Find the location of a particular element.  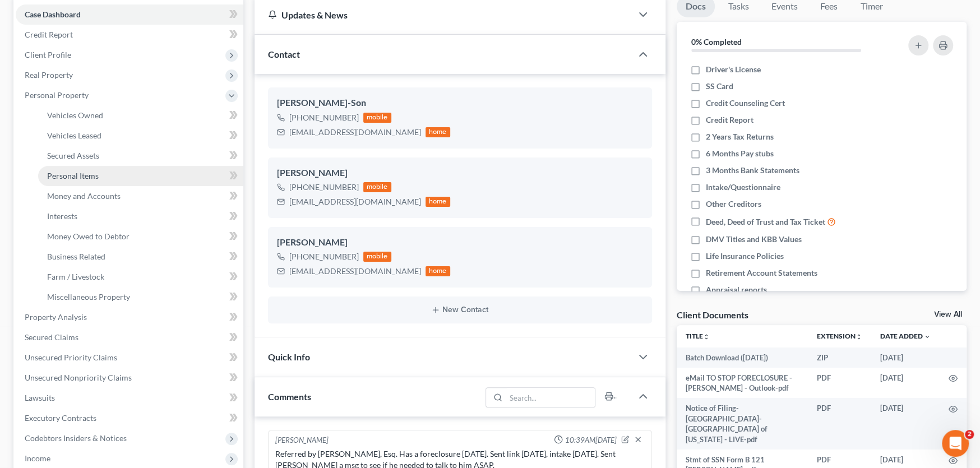

span: SS Card is located at coordinates (720, 87).